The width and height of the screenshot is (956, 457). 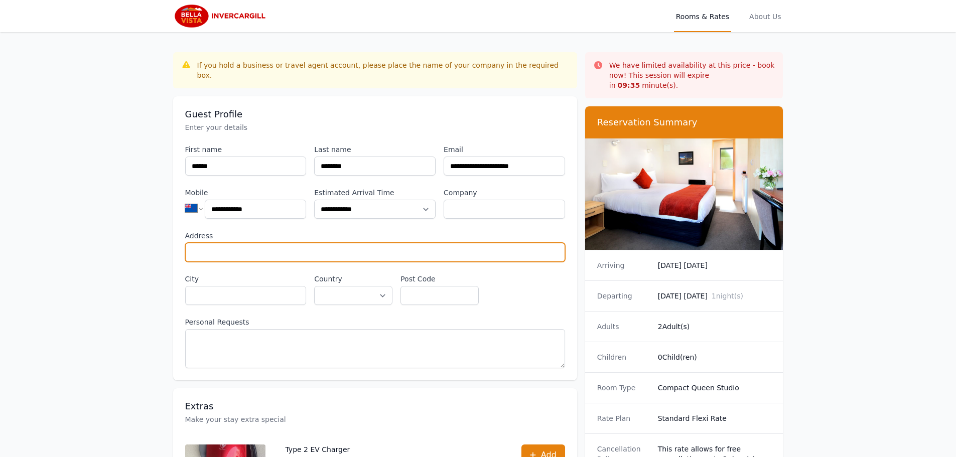 I want to click on p: We have limited availability at this price - book now! This session will expire in minute(s)., so click(x=692, y=75).